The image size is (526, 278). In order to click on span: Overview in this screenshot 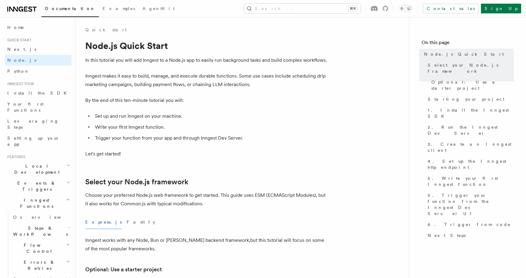, I will do `click(44, 217)`.